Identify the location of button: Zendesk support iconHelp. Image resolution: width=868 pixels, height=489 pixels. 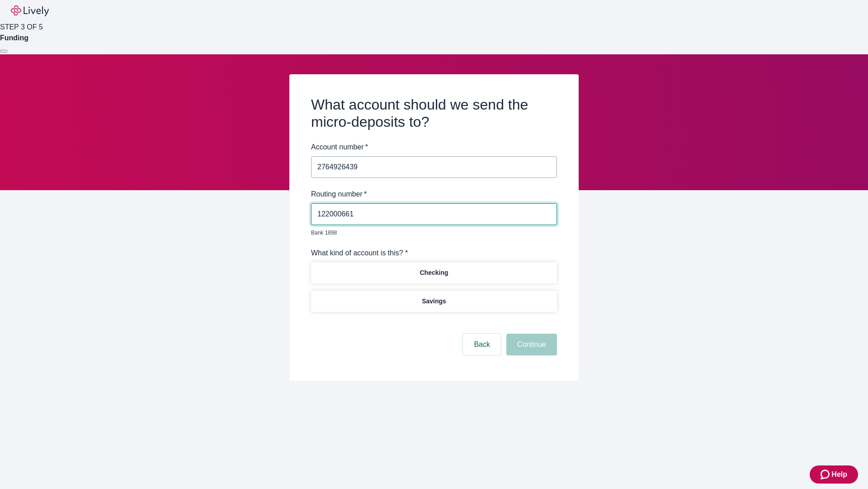
(834, 474).